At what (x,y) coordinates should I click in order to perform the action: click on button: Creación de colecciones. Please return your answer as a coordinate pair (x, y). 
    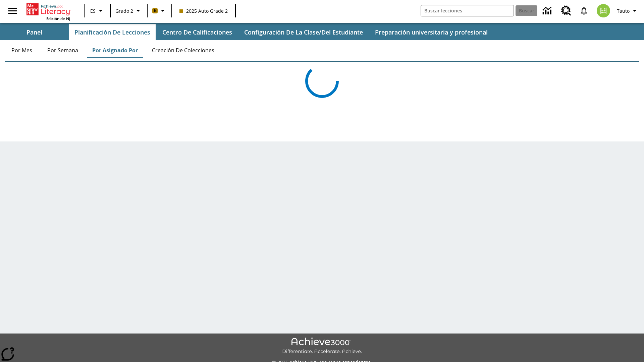
    Looking at the image, I should click on (183, 50).